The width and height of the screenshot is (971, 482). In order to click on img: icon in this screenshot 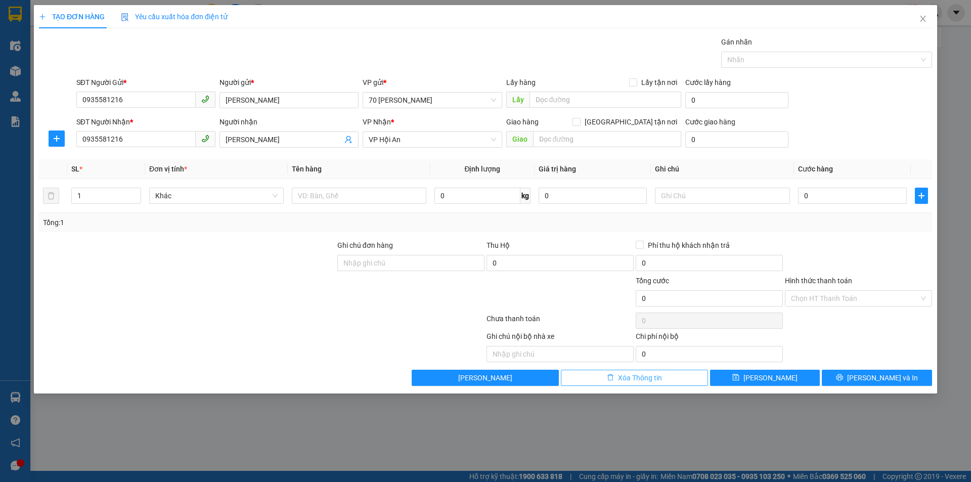, I will do `click(125, 17)`.